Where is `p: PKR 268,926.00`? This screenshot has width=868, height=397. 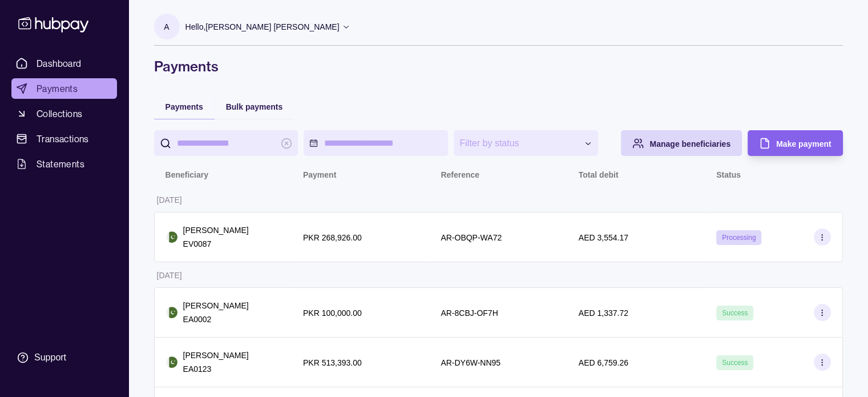 p: PKR 268,926.00 is located at coordinates (332, 238).